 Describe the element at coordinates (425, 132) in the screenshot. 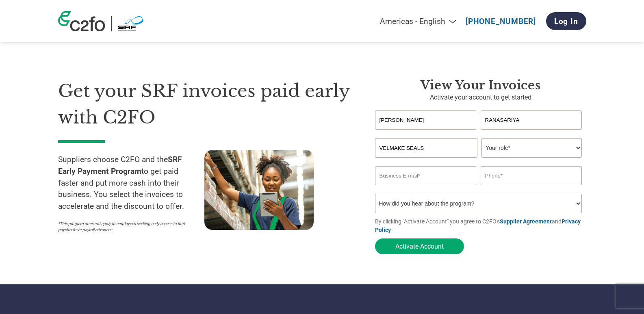

I see `div: Invalid first name or first name is too long` at that location.